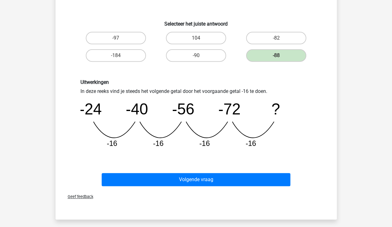 The image size is (392, 227). What do you see at coordinates (196, 38) in the screenshot?
I see `label: 104` at bounding box center [196, 38].